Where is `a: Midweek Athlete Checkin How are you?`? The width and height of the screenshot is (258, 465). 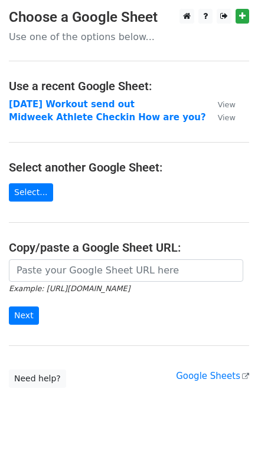 a: Midweek Athlete Checkin How are you? is located at coordinates (107, 117).